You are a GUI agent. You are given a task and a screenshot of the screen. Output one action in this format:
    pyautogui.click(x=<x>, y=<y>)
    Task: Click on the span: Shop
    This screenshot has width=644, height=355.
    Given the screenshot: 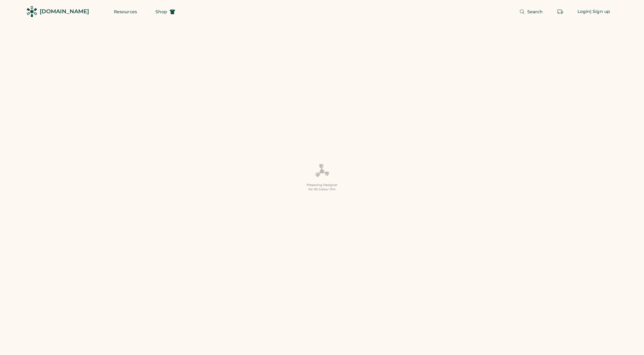 What is the action you would take?
    pyautogui.click(x=162, y=12)
    